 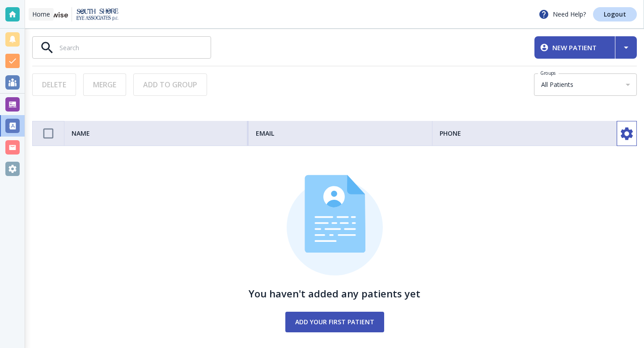 I want to click on div: Phone, so click(x=524, y=134).